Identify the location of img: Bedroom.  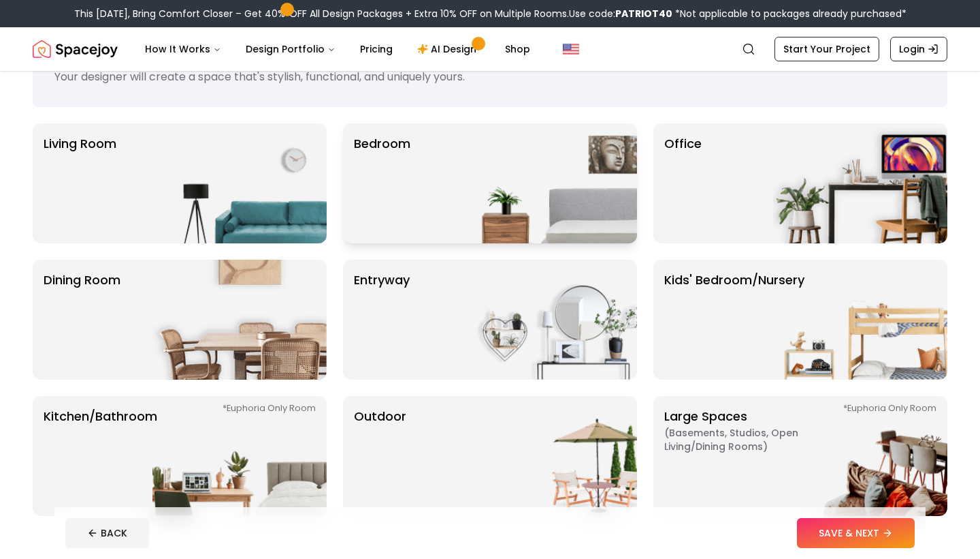
(550, 183).